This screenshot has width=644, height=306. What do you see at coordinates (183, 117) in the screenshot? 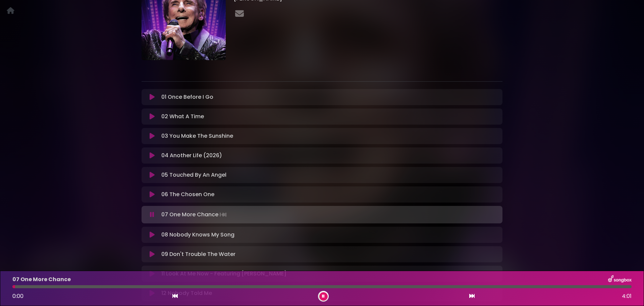
I see `p: 02 What A Time` at bounding box center [183, 117].